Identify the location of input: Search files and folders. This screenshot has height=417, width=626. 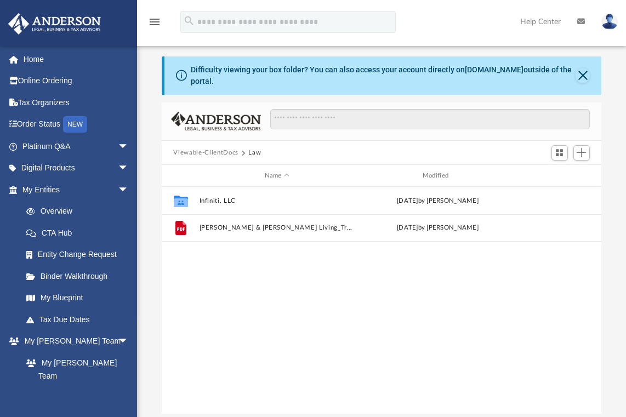
(430, 120).